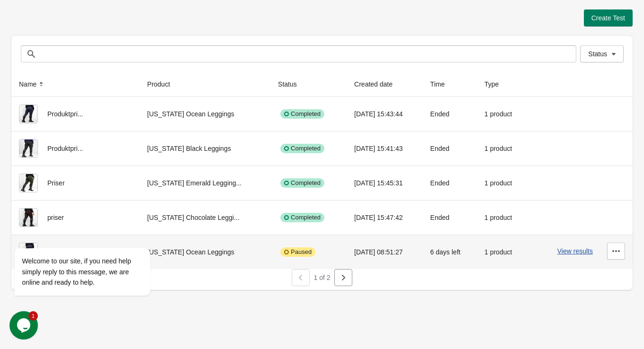 The image size is (644, 349). I want to click on span: Create Test, so click(608, 18).